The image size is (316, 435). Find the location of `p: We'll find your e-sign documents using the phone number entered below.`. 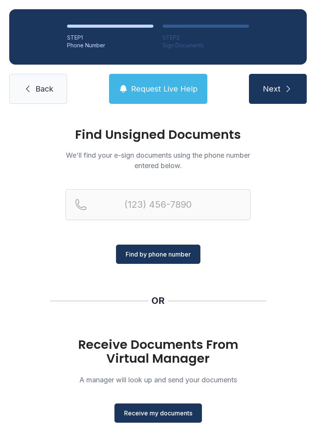

p: We'll find your e-sign documents using the phone number entered below. is located at coordinates (158, 160).